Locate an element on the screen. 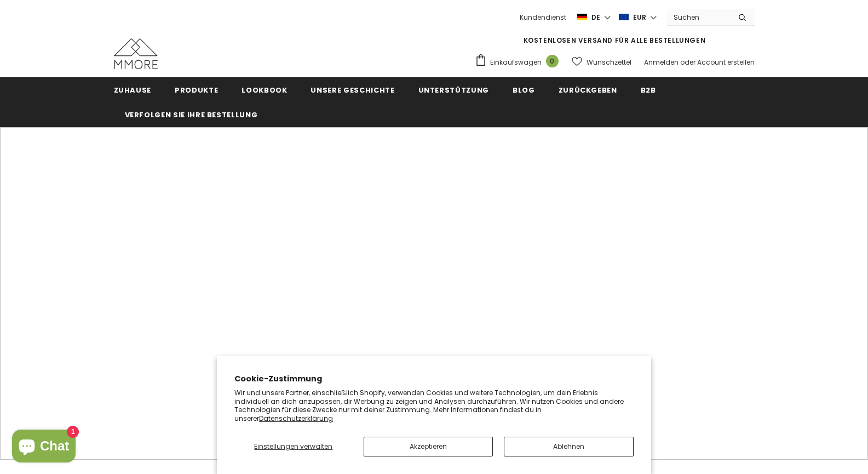 The image size is (868, 474). img: MMORE Cases is located at coordinates (136, 53).